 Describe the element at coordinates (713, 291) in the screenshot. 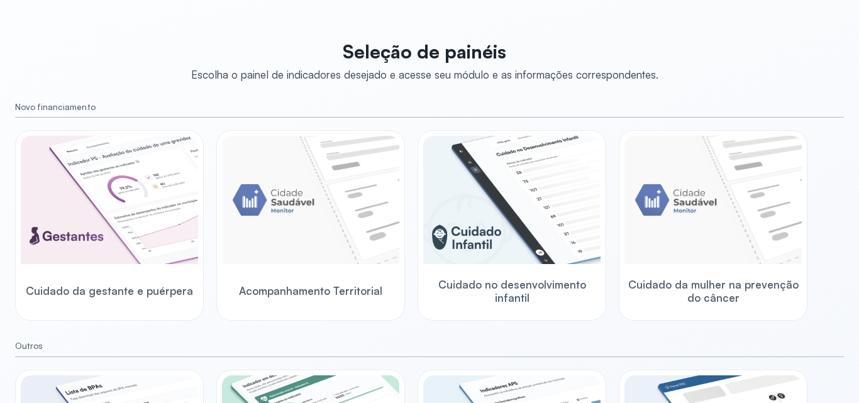

I see `span: Cuidado da mulher na prevenção do câncer` at that location.